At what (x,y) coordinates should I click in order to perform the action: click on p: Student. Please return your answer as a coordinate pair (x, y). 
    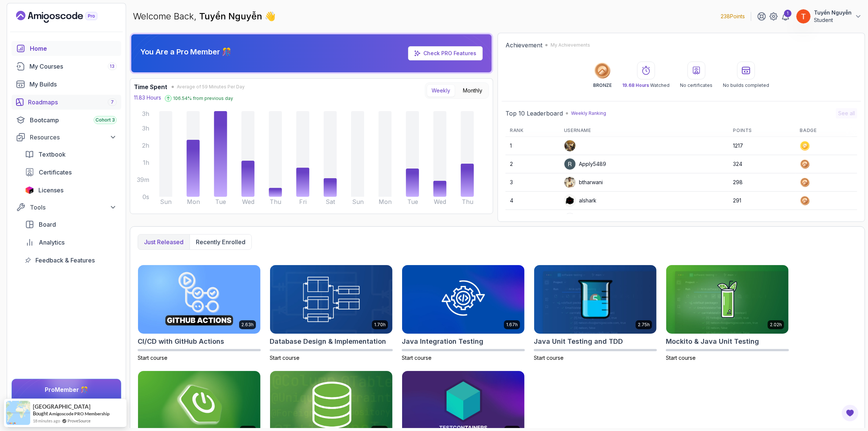
    Looking at the image, I should click on (833, 20).